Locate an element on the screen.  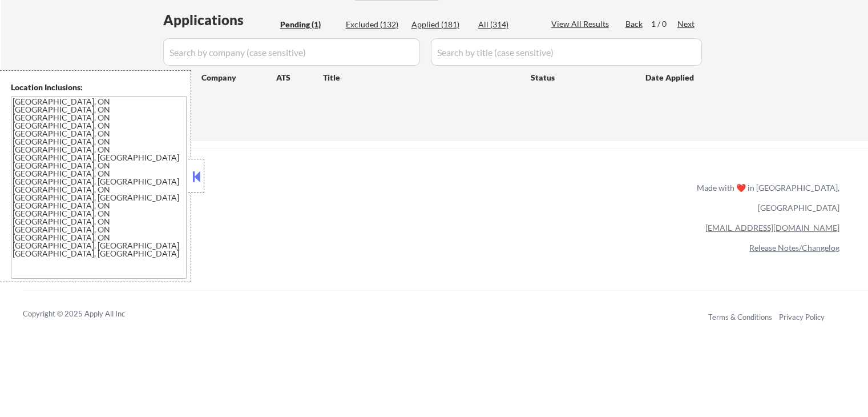
input: Search by company (case sensitive) is located at coordinates (292, 52).